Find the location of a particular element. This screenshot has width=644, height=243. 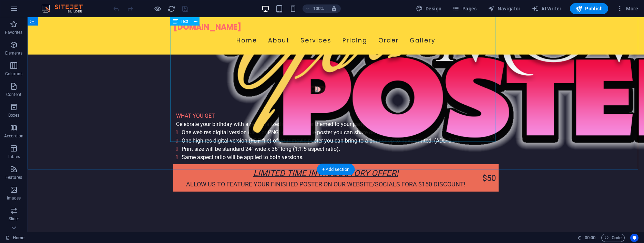

p: Slider is located at coordinates (14, 219).